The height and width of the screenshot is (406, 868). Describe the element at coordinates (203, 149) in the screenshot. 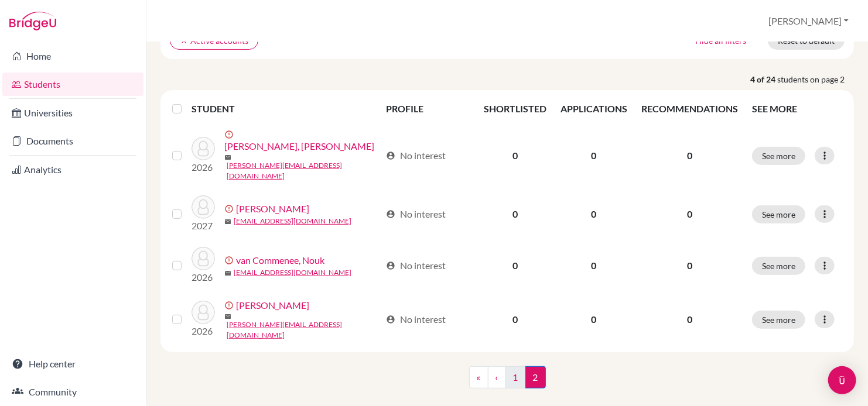

I see `img: Stacie, Sadie` at that location.